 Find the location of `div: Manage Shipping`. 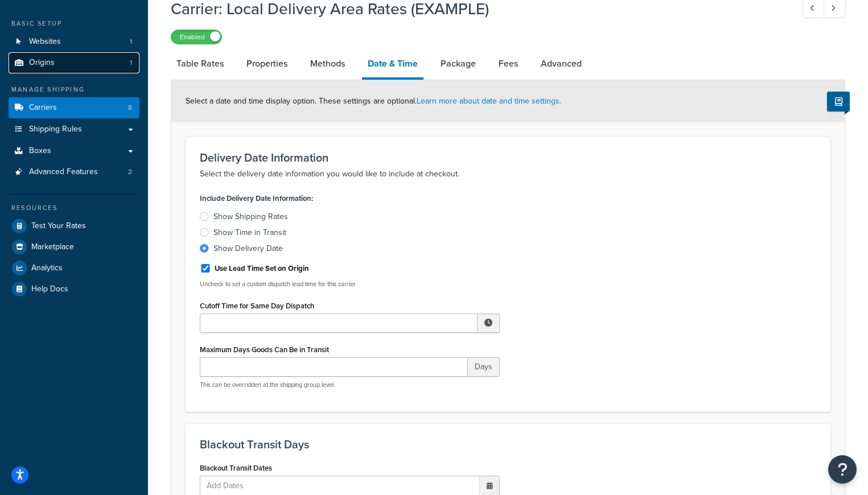

div: Manage Shipping is located at coordinates (74, 90).